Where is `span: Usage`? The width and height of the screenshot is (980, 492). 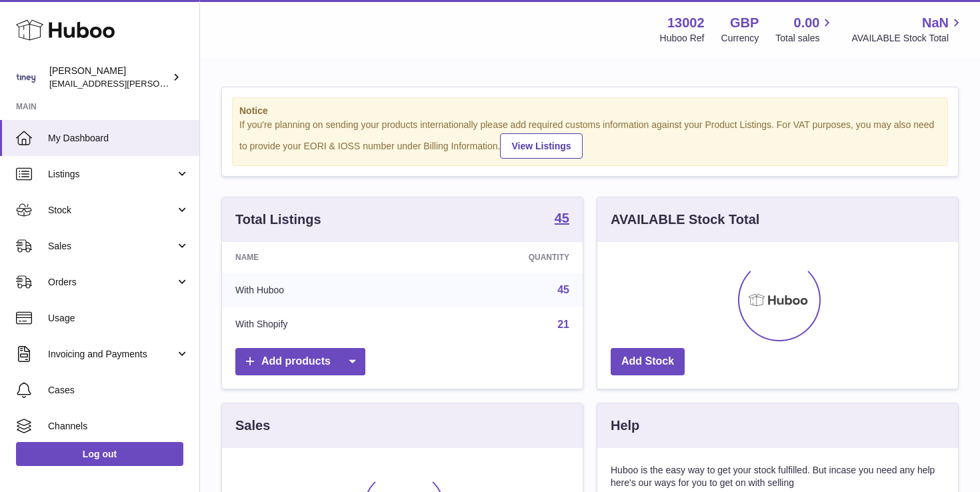
span: Usage is located at coordinates (119, 319).